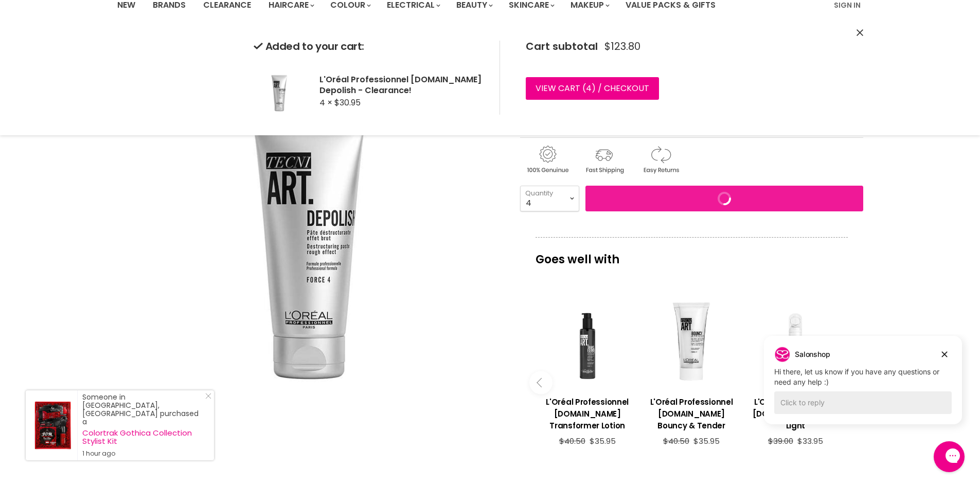 This screenshot has width=980, height=486. I want to click on span: $39.00, so click(780, 441).